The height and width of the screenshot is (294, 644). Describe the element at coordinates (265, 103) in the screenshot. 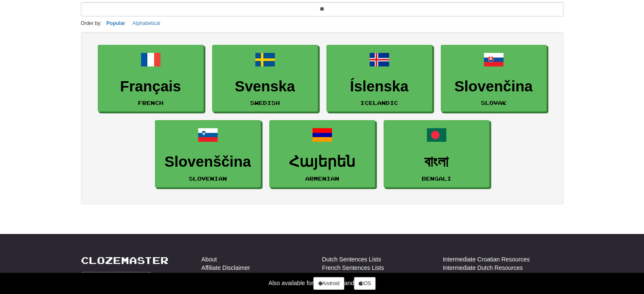

I see `small: Swedish` at that location.